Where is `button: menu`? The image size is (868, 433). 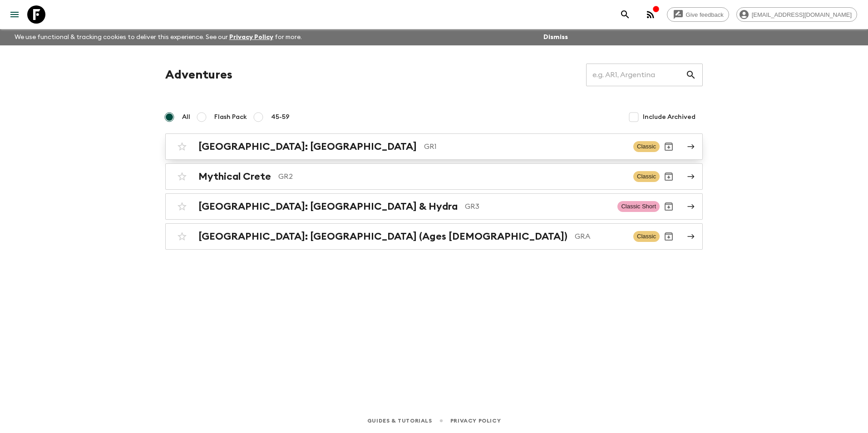 button: menu is located at coordinates (14, 14).